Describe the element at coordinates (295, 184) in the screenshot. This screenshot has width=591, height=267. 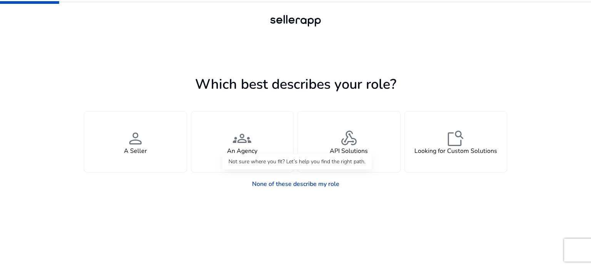
I see `a: None of these describe my role` at that location.